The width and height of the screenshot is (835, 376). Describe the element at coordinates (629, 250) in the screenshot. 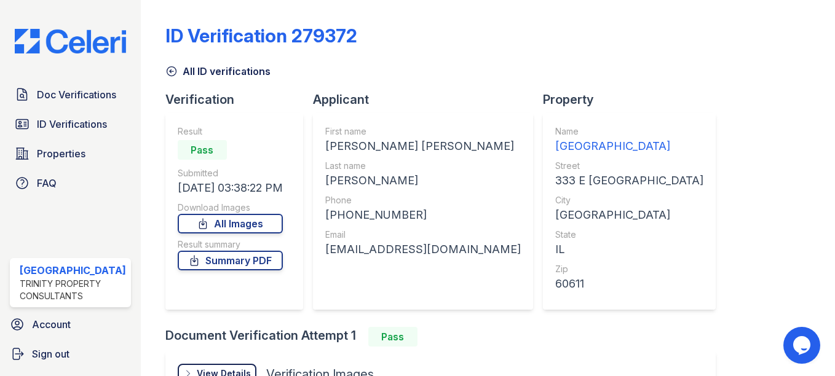

I see `div: IL` at that location.